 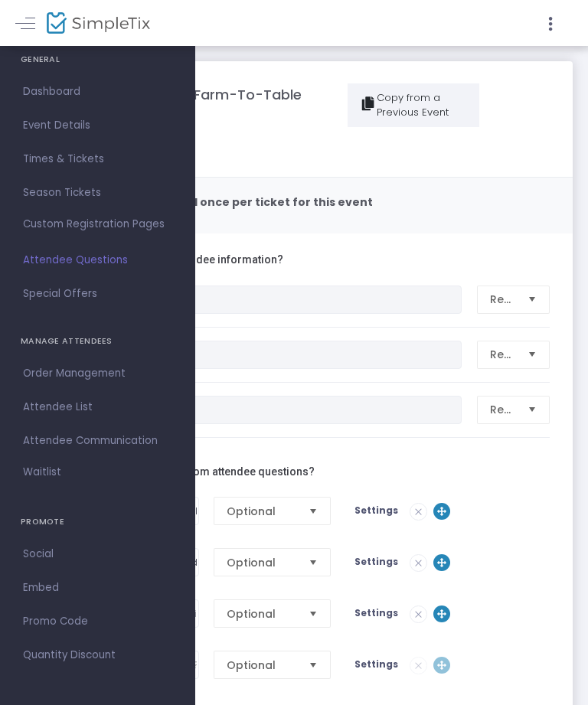 What do you see at coordinates (97, 159) in the screenshot?
I see `span: Times & Tickets` at bounding box center [97, 159].